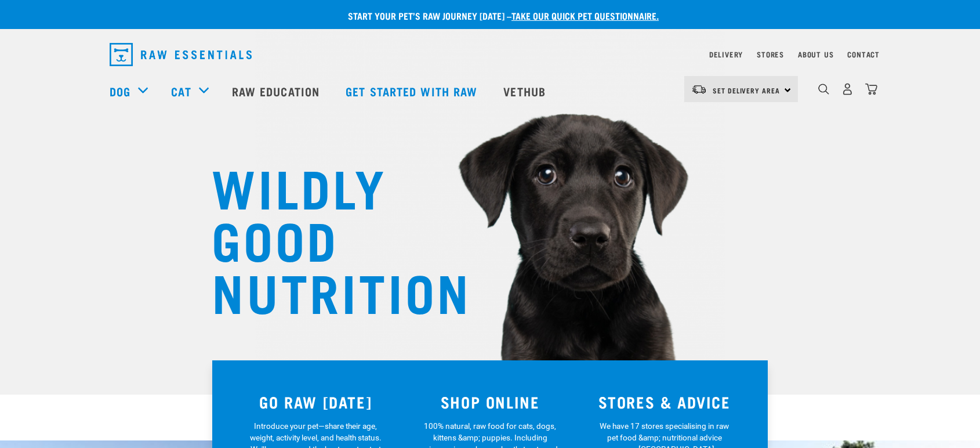 This screenshot has height=448, width=980. What do you see at coordinates (181, 91) in the screenshot?
I see `a: Cat` at bounding box center [181, 91].